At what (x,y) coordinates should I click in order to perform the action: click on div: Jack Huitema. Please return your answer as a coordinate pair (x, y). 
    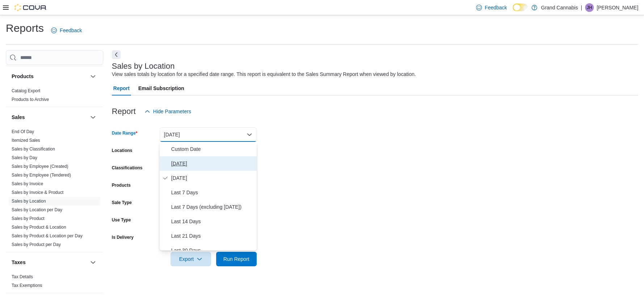
    Looking at the image, I should click on (590, 8).